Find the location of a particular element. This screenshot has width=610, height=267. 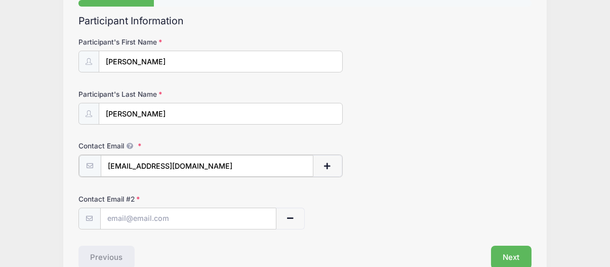

input: Participant's First Name is located at coordinates (221, 61).